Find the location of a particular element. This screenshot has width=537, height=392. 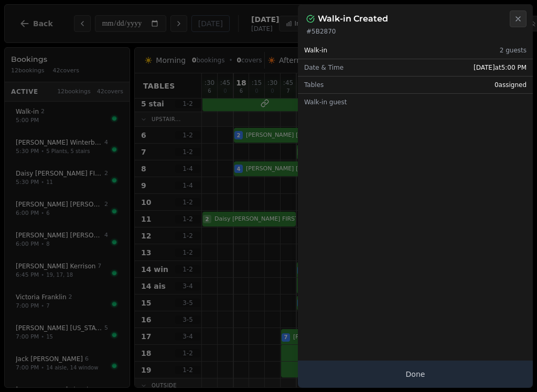

div: Walk-in guest is located at coordinates (415, 102).